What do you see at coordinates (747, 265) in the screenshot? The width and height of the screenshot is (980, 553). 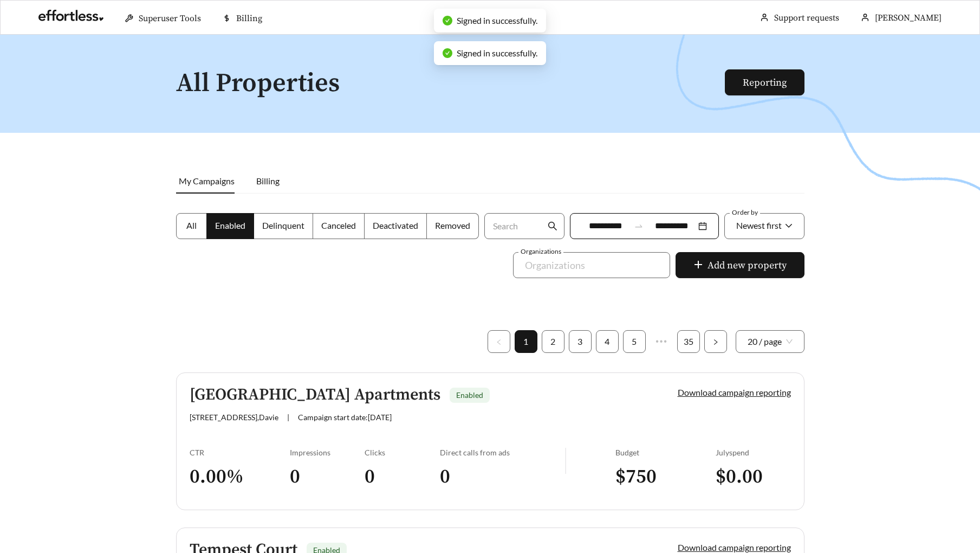 I see `span: Add new property` at bounding box center [747, 265].